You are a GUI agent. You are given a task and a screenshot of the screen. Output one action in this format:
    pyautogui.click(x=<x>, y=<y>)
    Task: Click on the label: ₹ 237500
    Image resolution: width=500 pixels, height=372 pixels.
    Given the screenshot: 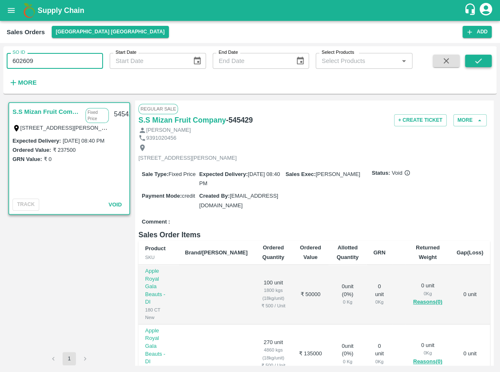 What is the action you would take?
    pyautogui.click(x=64, y=150)
    